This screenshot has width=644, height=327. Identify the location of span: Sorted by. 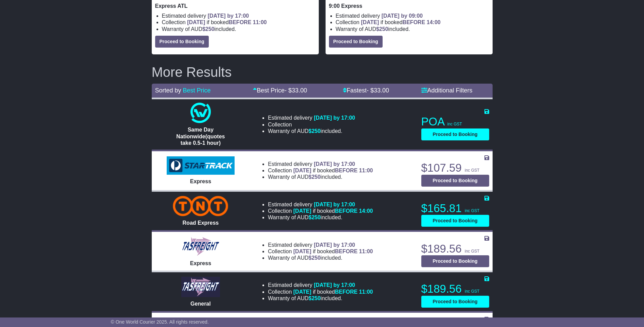
(168, 90).